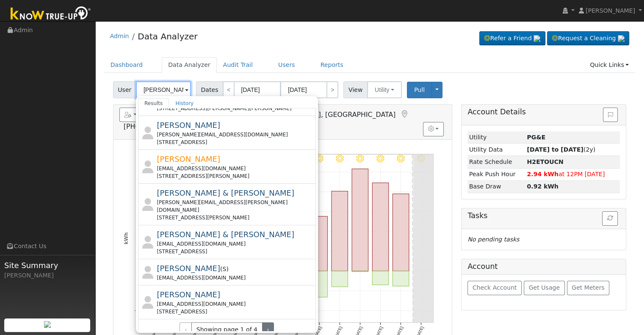 Image resolution: width=644 pixels, height=335 pixels. Describe the element at coordinates (404, 114) in the screenshot. I see `a: Map` at that location.